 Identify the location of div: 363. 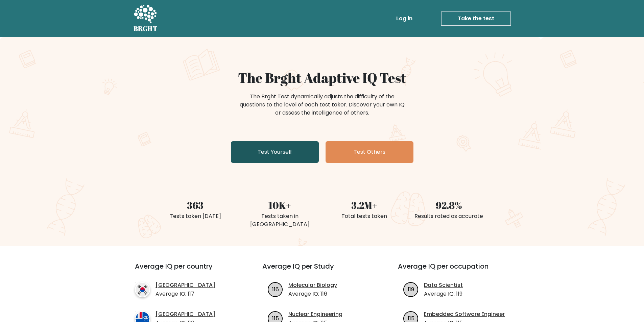
(195, 205).